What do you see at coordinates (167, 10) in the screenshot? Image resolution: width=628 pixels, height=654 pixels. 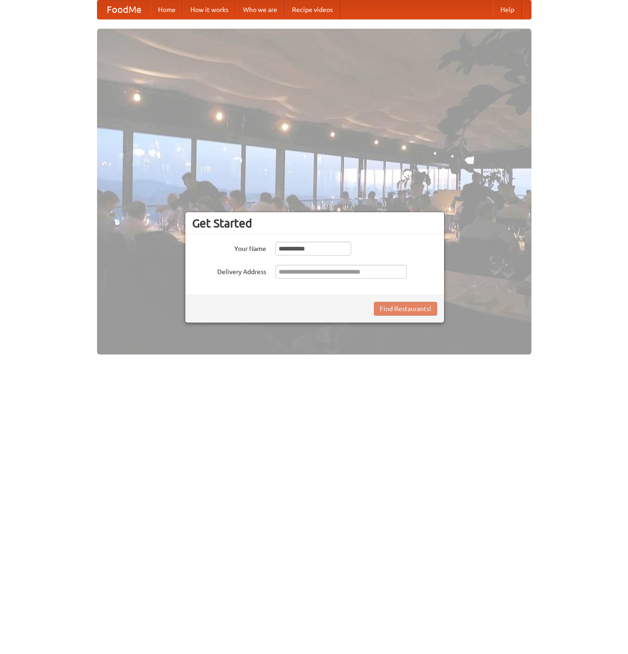 I see `a: Home` at bounding box center [167, 10].